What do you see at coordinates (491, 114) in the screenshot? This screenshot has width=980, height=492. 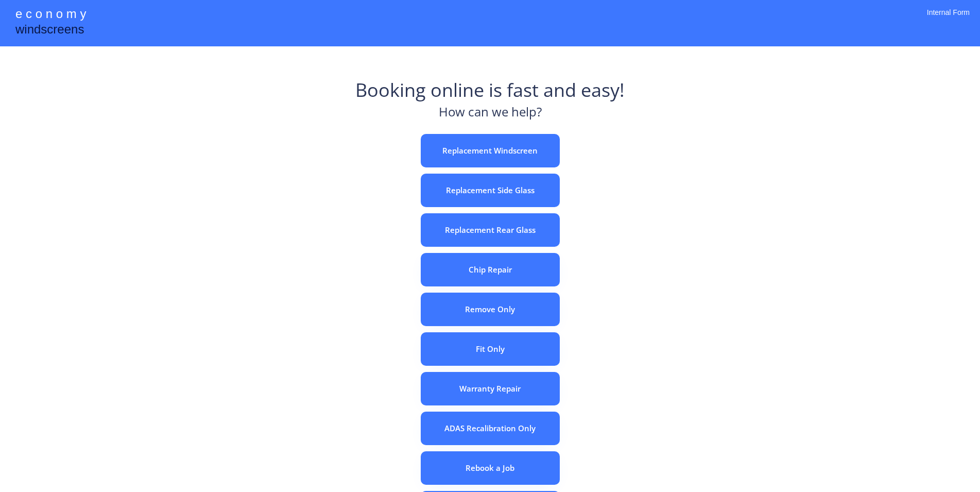 I see `div: How can we help?` at bounding box center [491, 114].